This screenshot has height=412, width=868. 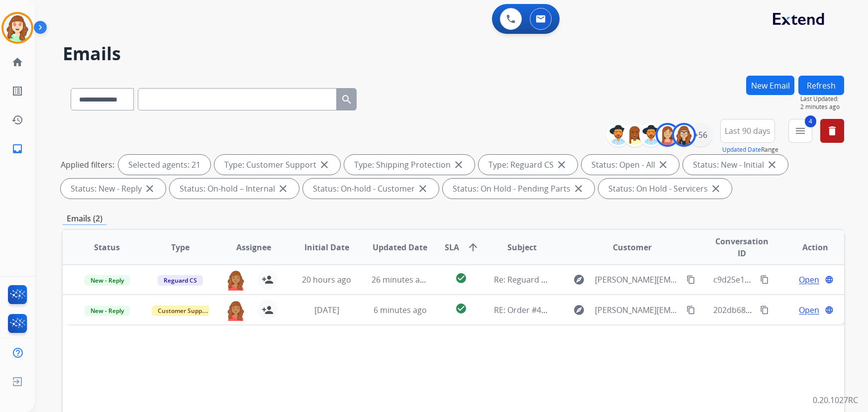 I want to click on span: Type, so click(x=180, y=247).